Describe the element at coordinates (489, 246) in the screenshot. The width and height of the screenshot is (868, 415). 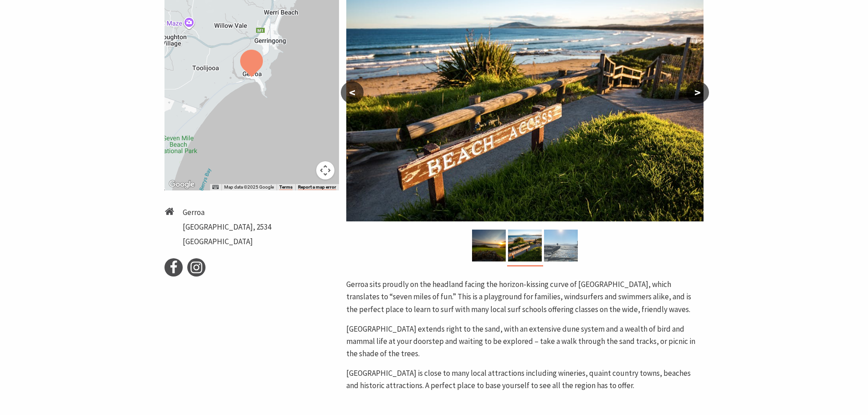
I see `img: Sunset over Seven Mile Beach` at that location.